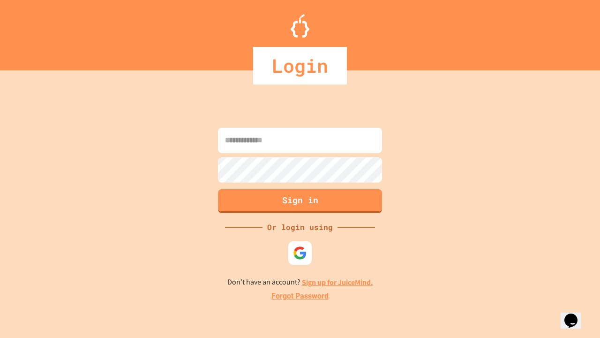 The width and height of the screenshot is (600, 338). Describe the element at coordinates (338, 282) in the screenshot. I see `a: Sign up for JuiceMind.` at that location.